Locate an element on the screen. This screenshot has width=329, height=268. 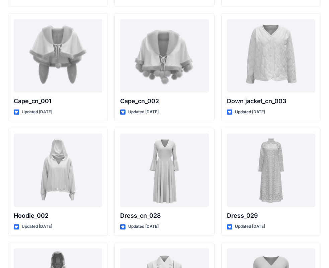
a: Cape_cn_002 is located at coordinates (164, 56).